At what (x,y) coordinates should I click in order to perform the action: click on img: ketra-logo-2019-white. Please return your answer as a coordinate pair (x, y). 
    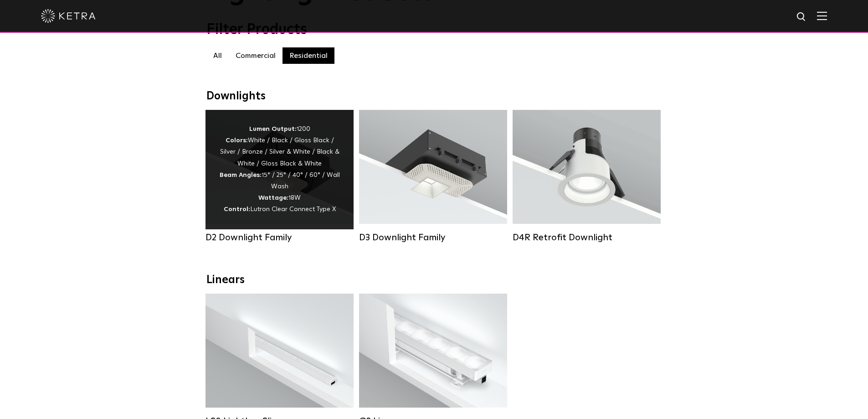
    Looking at the image, I should click on (68, 16).